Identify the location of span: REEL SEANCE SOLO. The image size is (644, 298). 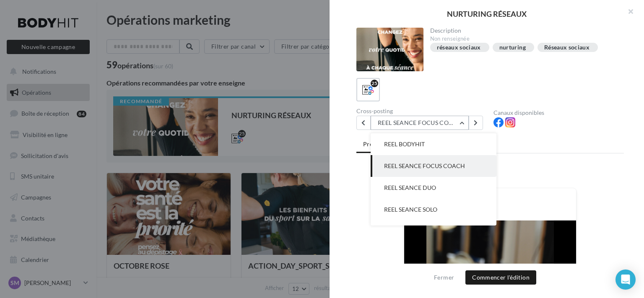
(411, 209).